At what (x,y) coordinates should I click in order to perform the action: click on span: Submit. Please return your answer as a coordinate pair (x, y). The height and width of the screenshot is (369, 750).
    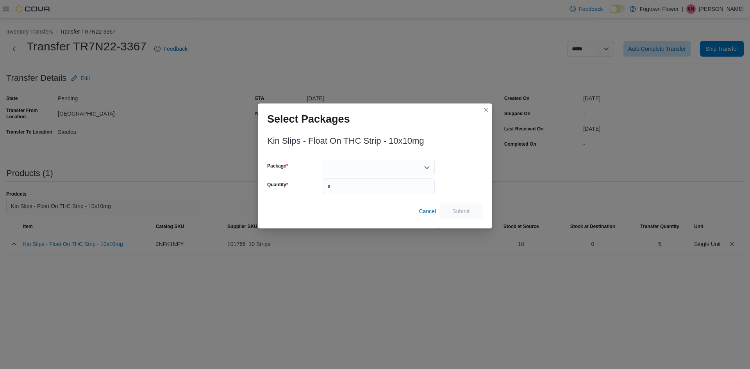
    Looking at the image, I should click on (461, 211).